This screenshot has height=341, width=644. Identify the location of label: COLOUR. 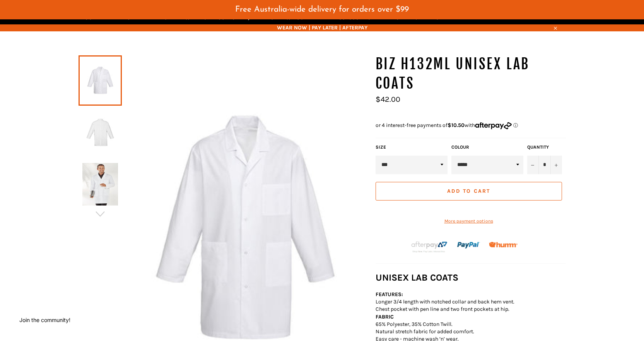
(487, 147).